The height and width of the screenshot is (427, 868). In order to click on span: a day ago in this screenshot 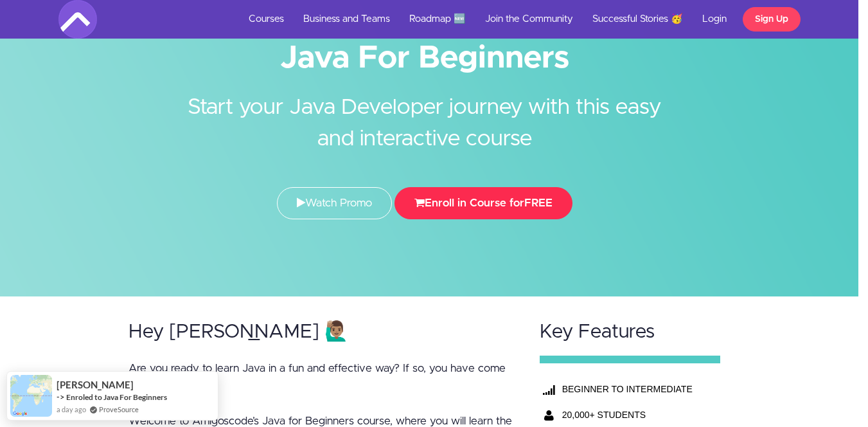, I will do `click(72, 409)`.